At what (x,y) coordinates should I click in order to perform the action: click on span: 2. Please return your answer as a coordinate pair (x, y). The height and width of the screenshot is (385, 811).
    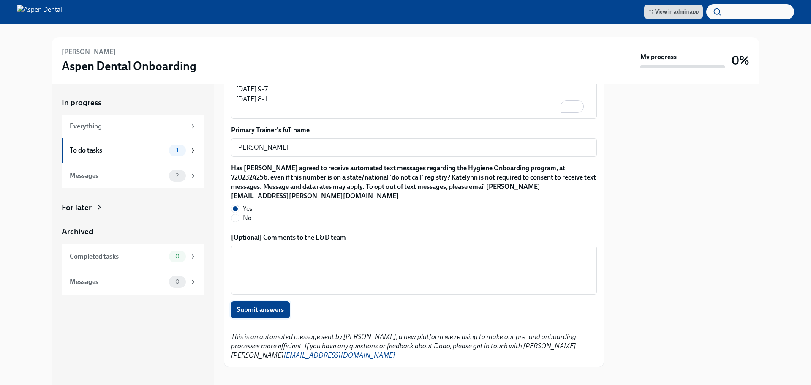
    Looking at the image, I should click on (177, 175).